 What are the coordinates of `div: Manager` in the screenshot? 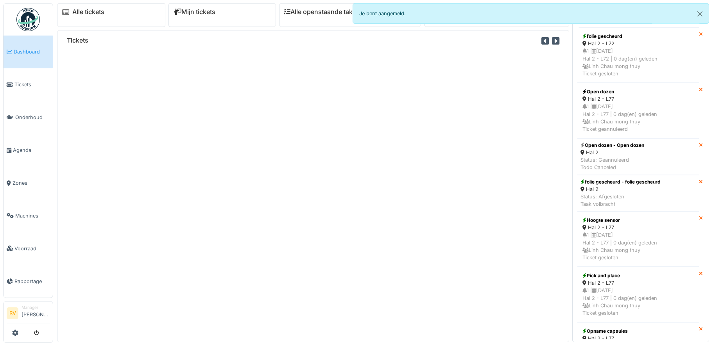 It's located at (36, 308).